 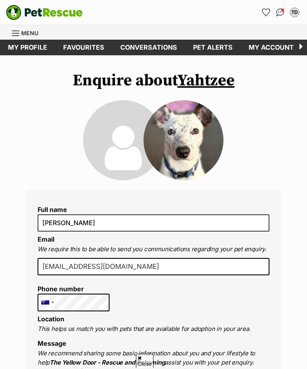 I want to click on img: Yahtzee, so click(x=184, y=140).